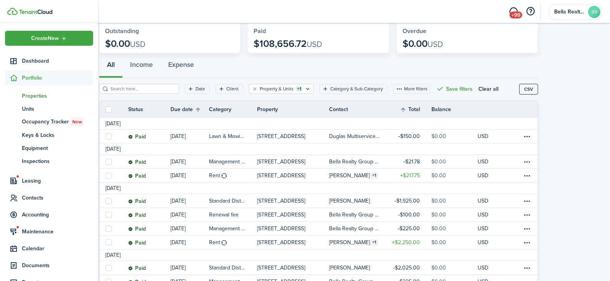 The width and height of the screenshot is (610, 281). Describe the element at coordinates (277, 89) in the screenshot. I see `filter-tag-label: Property & Units` at that location.